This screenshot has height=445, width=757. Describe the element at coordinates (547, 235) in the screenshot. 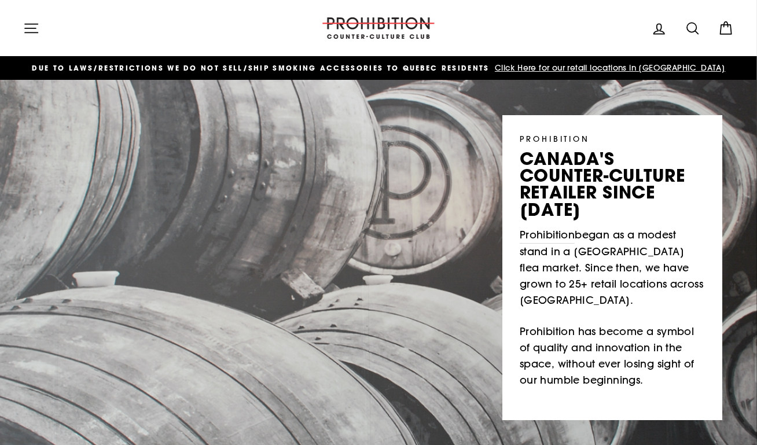

I see `a: Prohibition` at that location.